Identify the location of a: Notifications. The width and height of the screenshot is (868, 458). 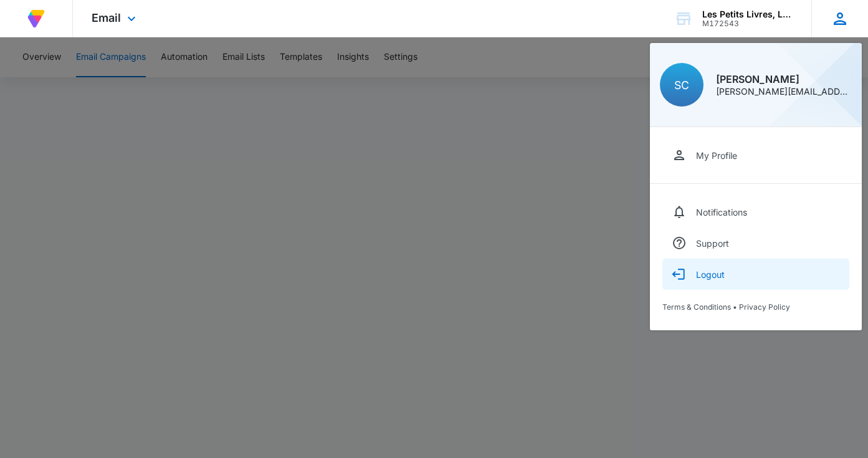
(756, 212).